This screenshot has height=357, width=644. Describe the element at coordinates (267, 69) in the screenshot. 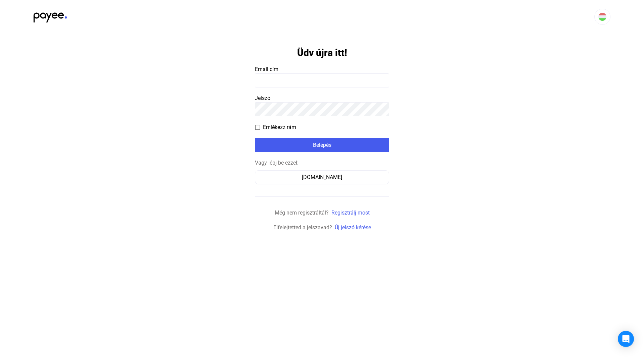

I see `span: Email cím` at that location.